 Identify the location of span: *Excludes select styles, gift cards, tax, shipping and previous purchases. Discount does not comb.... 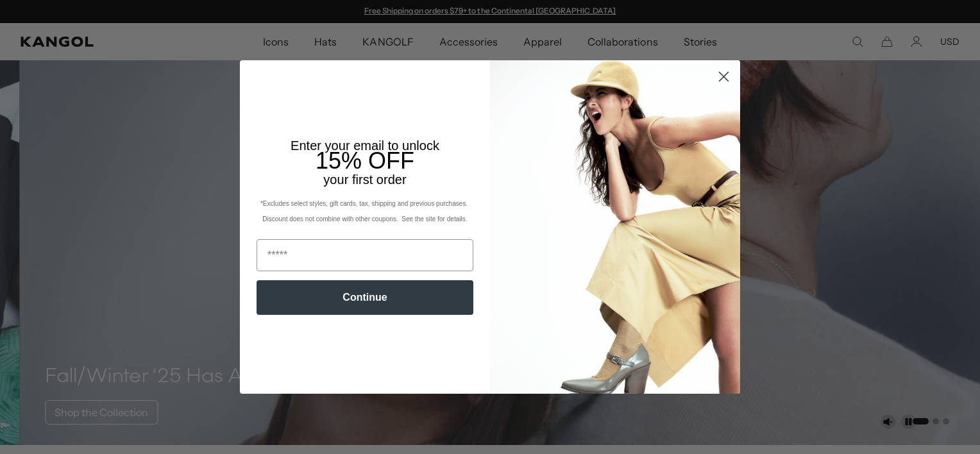
(365, 211).